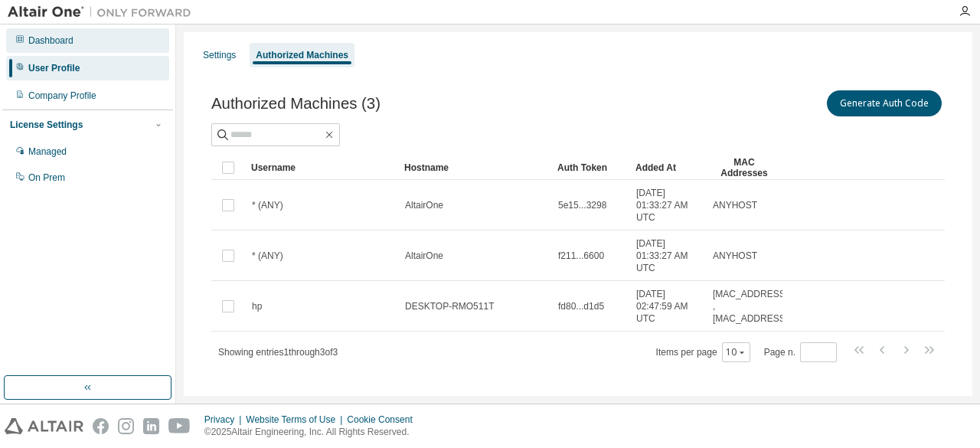 This screenshot has width=980, height=448. What do you see at coordinates (582, 205) in the screenshot?
I see `span: 5e15...3298` at bounding box center [582, 205].